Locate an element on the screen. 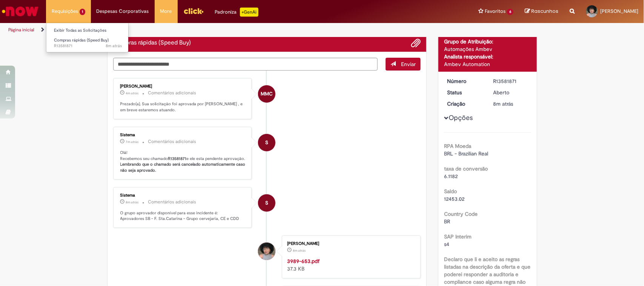 This screenshot has height=286, width=644. button: Enviar is located at coordinates (403, 64).